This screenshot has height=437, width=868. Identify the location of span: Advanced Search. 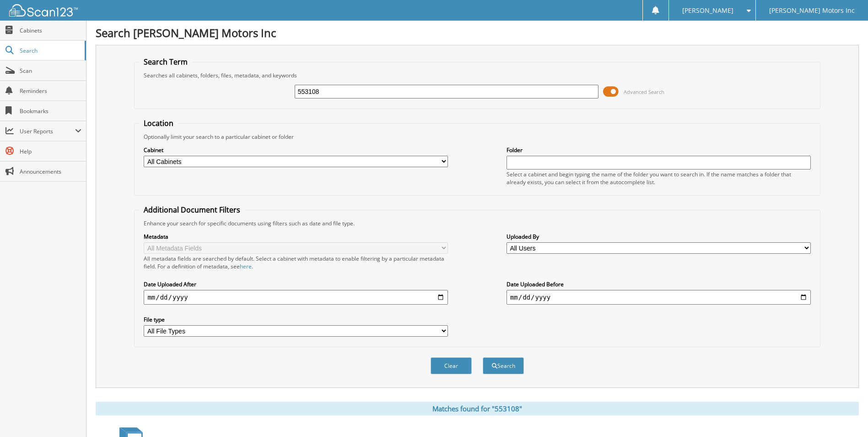
(643, 92).